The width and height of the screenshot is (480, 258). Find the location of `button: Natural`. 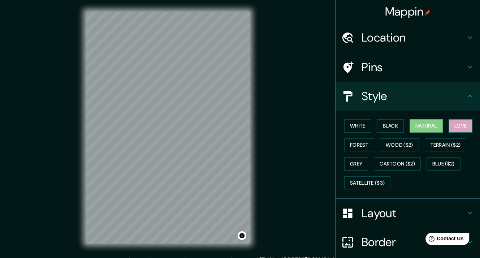

button: Natural is located at coordinates (427, 126).